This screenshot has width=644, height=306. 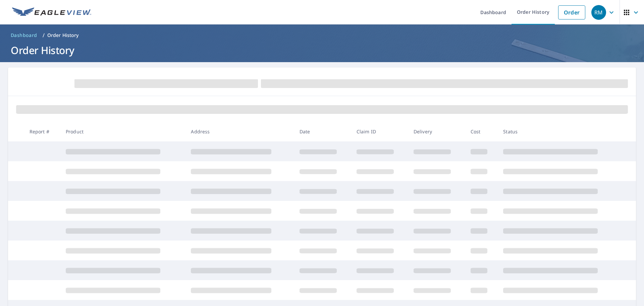 I want to click on th: Delivery, so click(x=437, y=131).